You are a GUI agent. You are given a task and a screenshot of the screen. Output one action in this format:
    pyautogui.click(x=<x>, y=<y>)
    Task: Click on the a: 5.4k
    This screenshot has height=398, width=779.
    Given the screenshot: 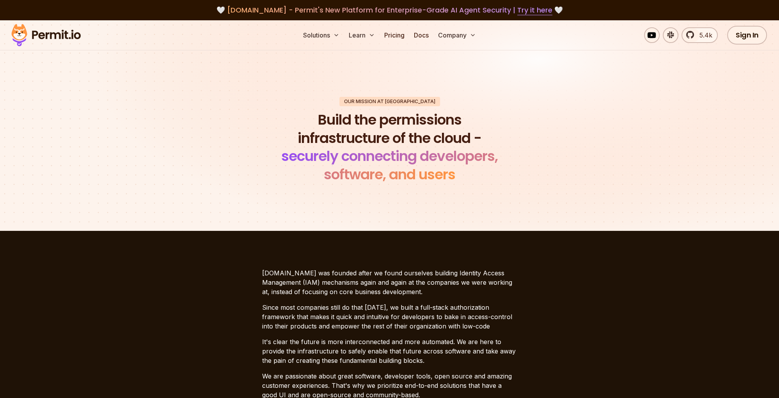 What is the action you would take?
    pyautogui.click(x=700, y=35)
    